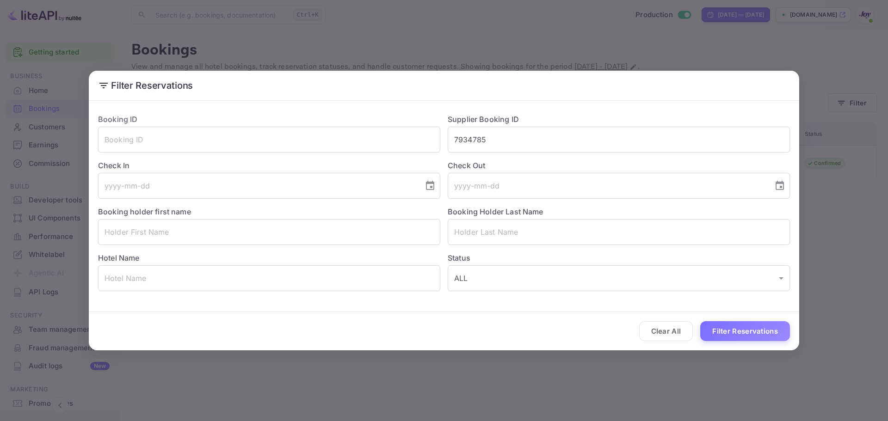 This screenshot has width=888, height=421. I want to click on label: Check In, so click(269, 166).